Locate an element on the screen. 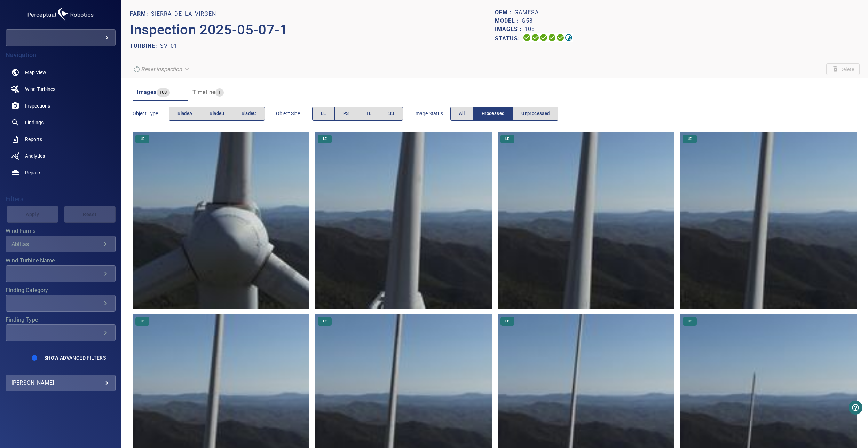 Image resolution: width=868 pixels, height=448 pixels. span: Timeline is located at coordinates (204, 92).